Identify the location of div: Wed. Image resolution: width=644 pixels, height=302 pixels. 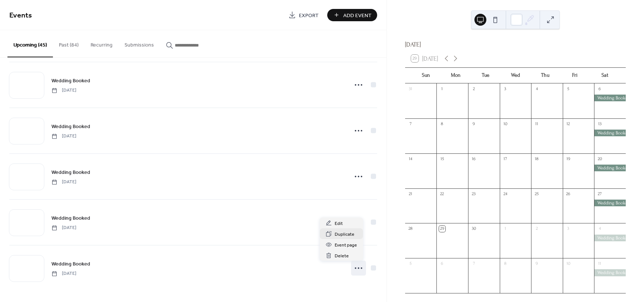
(515, 75).